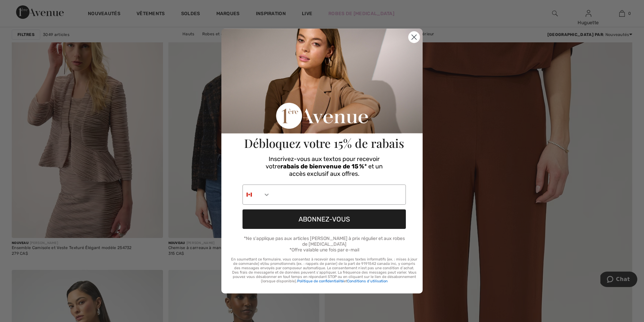 The image size is (644, 322). Describe the element at coordinates (324, 270) in the screenshot. I see `p: En soumettant ce formulaire, vous consentez à recevoir des messages textes informatifs (ex. : mis...` at that location.